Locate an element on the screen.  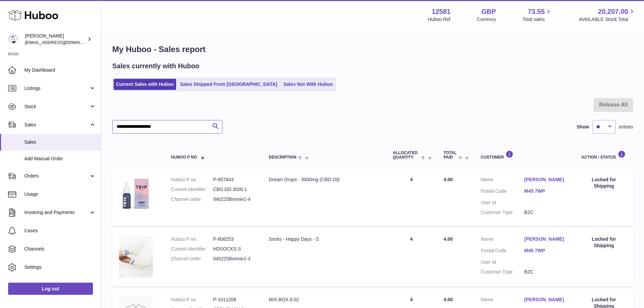
div: Customer is located at coordinates (524, 155).